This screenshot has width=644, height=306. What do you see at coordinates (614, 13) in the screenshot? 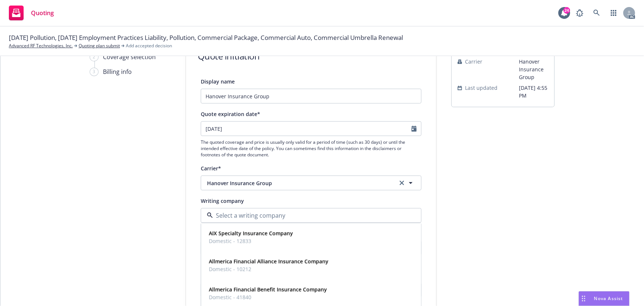
I see `a: Switch app` at bounding box center [614, 13].